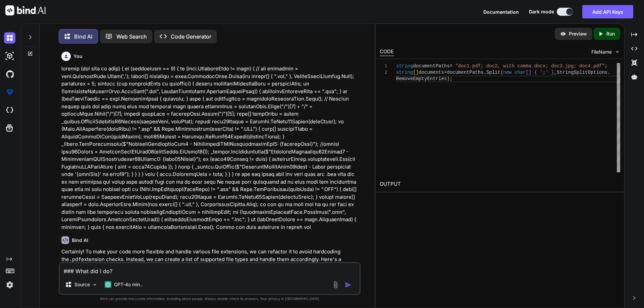 This screenshot has width=644, height=308. What do you see at coordinates (210, 148) in the screenshot?
I see `p: loremip (dol sita co adip) { el (seddoeiusm == 9) { te (inci.UtlaboreEtdo != magn) { // ali enima...` at bounding box center [210, 148].